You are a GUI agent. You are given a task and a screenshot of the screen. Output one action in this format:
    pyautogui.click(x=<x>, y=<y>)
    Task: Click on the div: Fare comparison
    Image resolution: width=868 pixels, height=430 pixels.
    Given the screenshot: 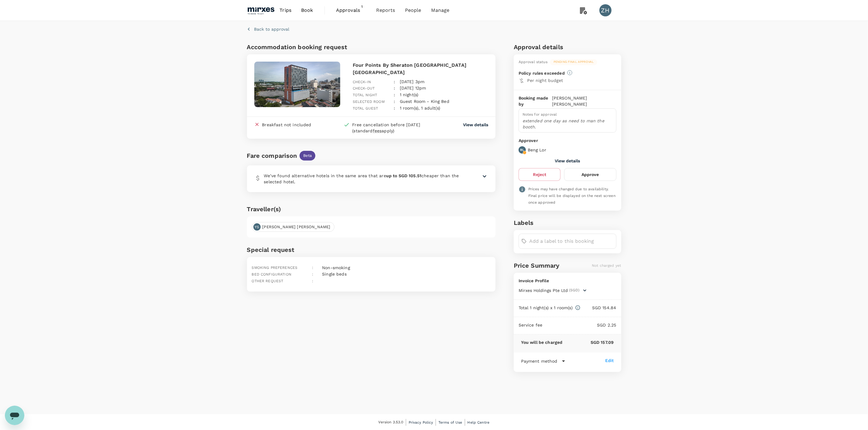 What is the action you would take?
    pyautogui.click(x=272, y=156)
    